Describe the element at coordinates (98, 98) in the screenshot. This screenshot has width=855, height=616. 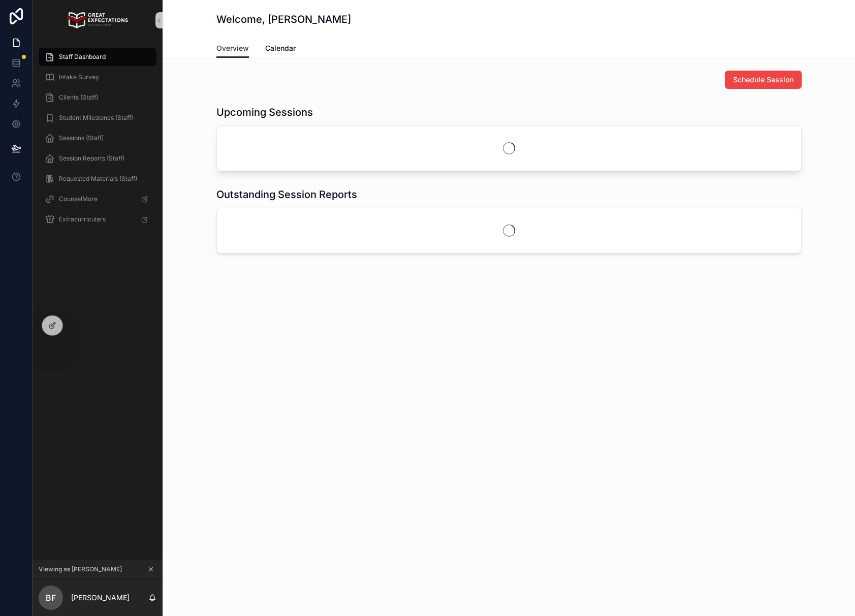
I see `a: Clients (Staff)` at that location.